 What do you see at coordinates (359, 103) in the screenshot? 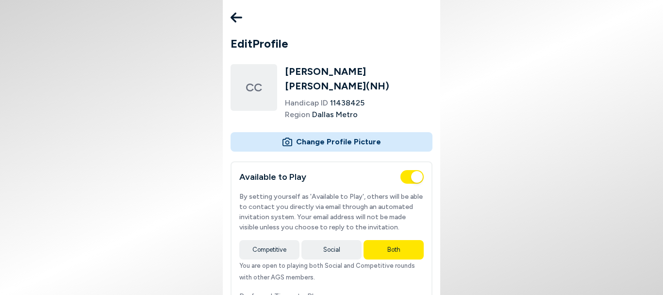
I see `li: 11438425` at bounding box center [359, 103].